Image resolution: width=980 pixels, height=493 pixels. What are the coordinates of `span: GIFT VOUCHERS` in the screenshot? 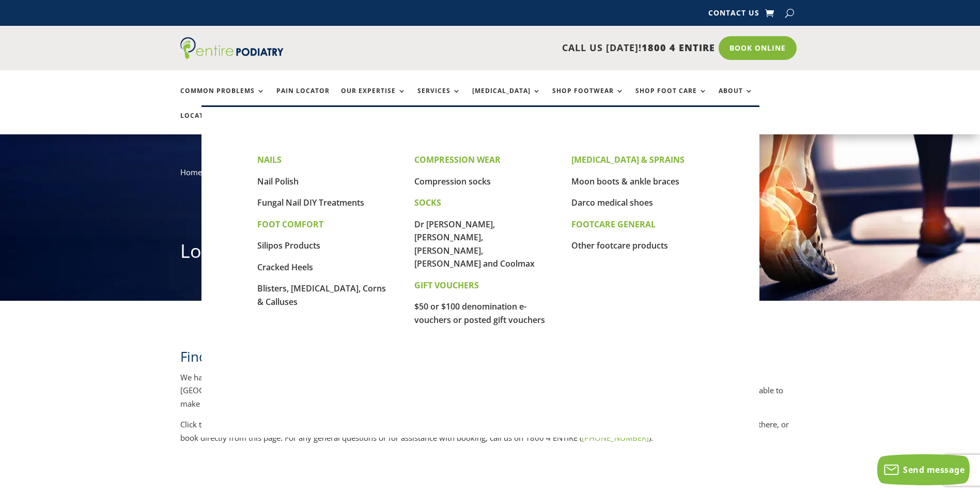 It's located at (446, 285).